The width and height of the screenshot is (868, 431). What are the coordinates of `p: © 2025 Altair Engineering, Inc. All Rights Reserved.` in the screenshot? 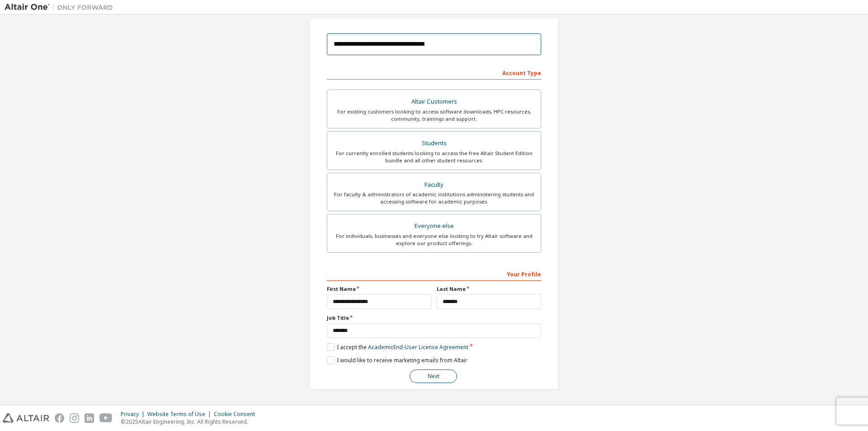 It's located at (190, 421).